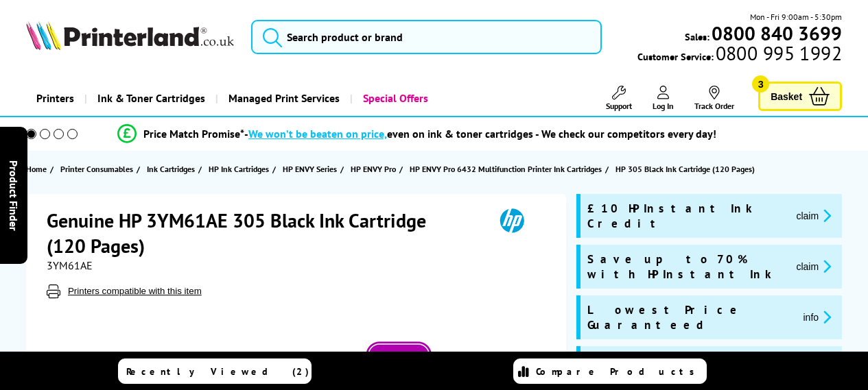 This screenshot has height=390, width=868. I want to click on span: Lowest Price Guaranteed, so click(689, 317).